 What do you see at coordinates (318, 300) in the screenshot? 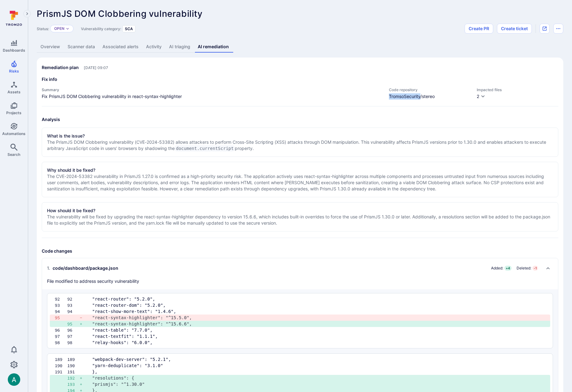
I see `pre: "react-router": "5.2.0",` at bounding box center [318, 300].